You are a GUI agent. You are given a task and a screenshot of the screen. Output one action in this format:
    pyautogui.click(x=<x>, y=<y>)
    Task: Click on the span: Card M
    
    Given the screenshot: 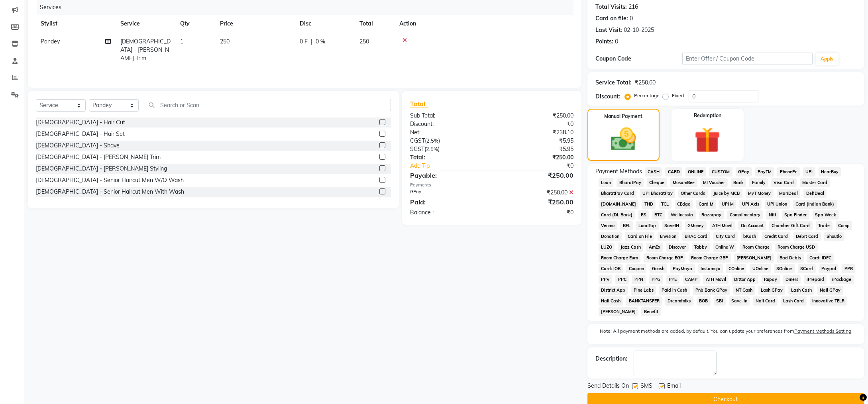 What is the action you would take?
    pyautogui.click(x=706, y=204)
    